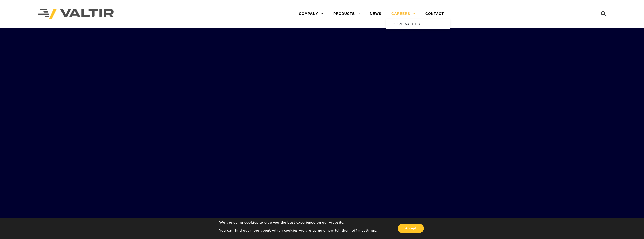  Describe the element at coordinates (346, 14) in the screenshot. I see `a: PRODUCTS` at that location.